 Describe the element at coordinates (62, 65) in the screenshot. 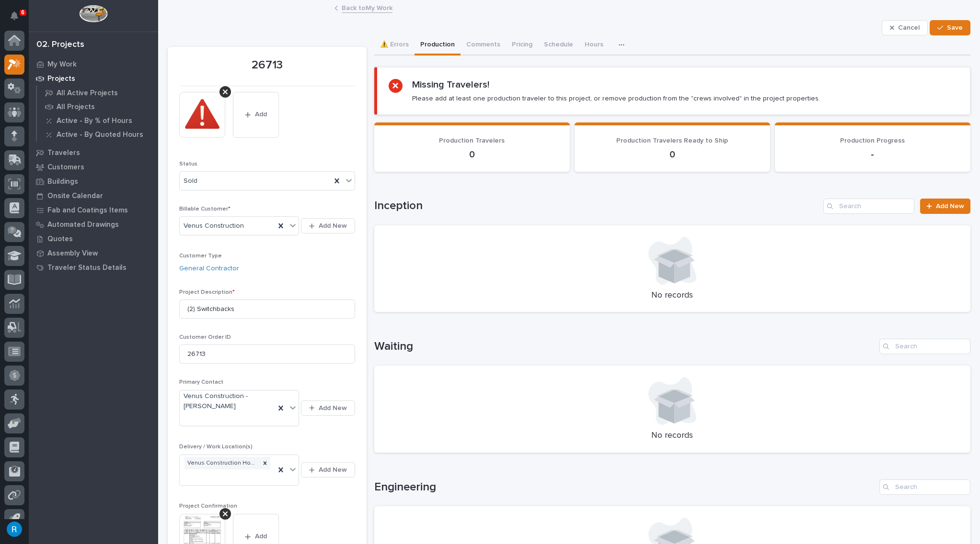

I see `p: My Work` at that location.